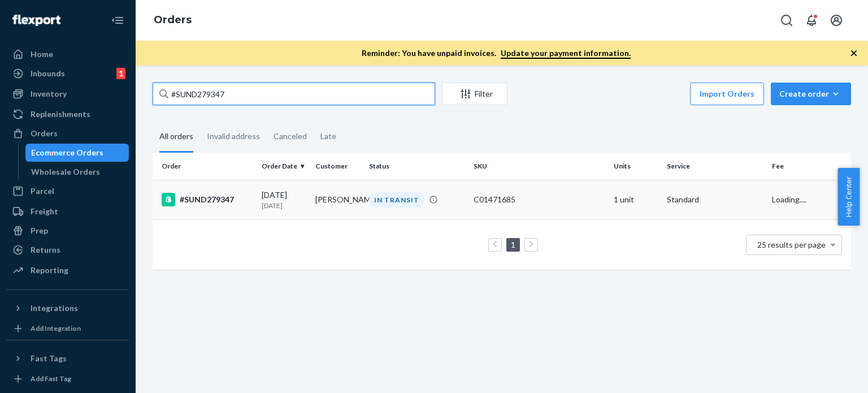  Describe the element at coordinates (396, 200) in the screenshot. I see `div: IN TRANSIT` at that location.